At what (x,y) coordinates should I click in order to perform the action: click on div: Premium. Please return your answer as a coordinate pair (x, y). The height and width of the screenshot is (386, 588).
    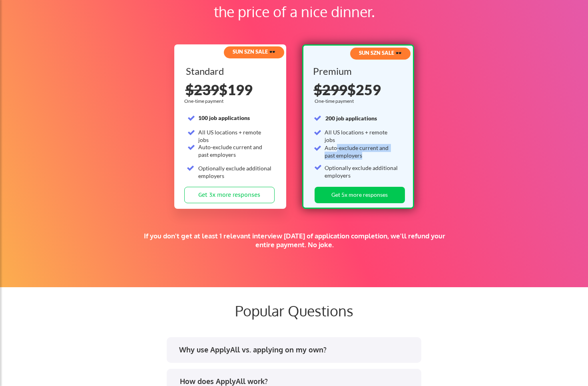
    Looking at the image, I should click on (357, 72).